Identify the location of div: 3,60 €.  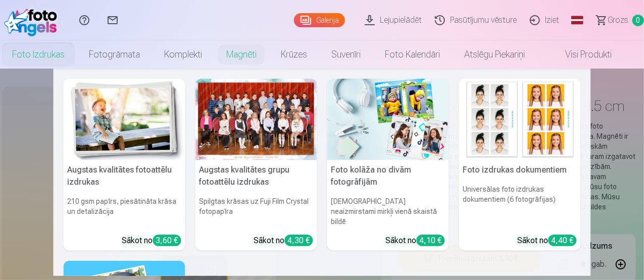
(167, 240).